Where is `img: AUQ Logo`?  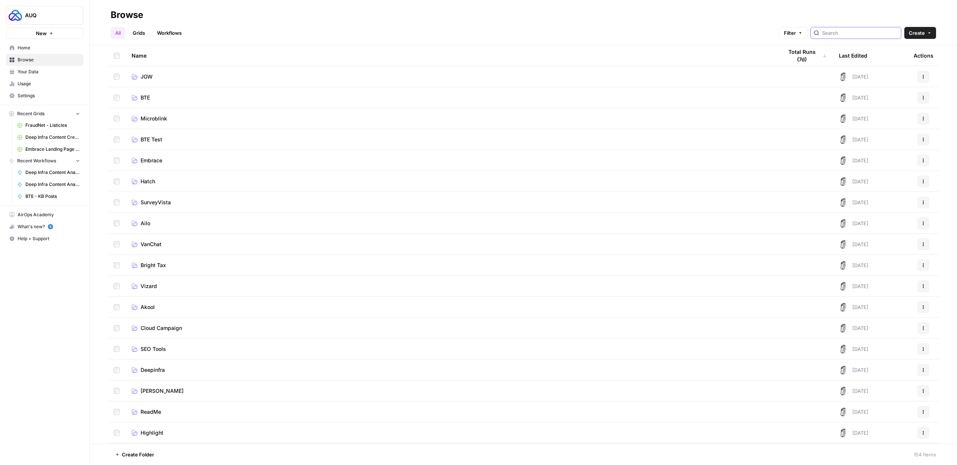 img: AUQ Logo is located at coordinates (15, 15).